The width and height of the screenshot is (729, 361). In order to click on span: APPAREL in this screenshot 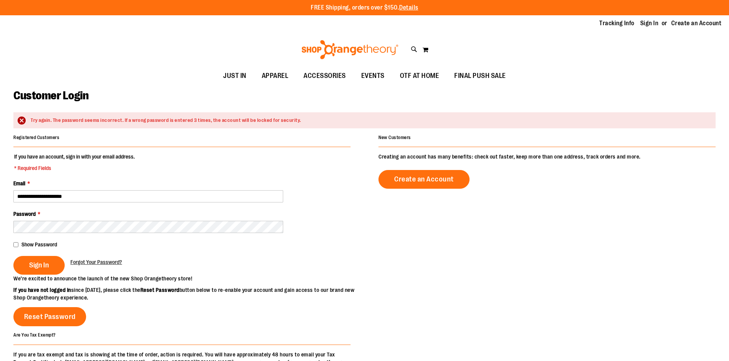, I will do `click(275, 76)`.